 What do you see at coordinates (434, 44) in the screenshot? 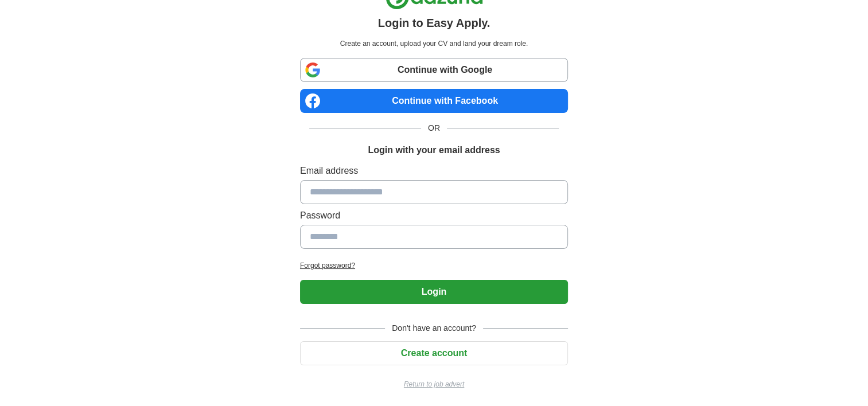
I see `p: Create an account, upload your CV and land your dream role.` at bounding box center [434, 44].